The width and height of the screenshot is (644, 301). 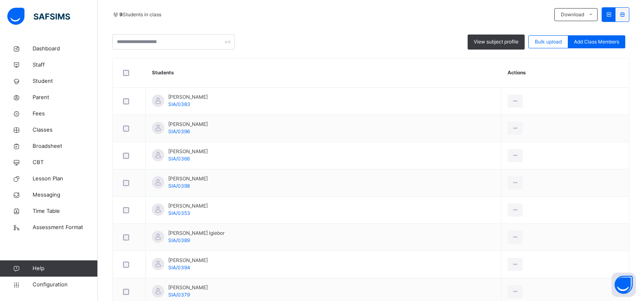 I want to click on b: 9, so click(x=121, y=14).